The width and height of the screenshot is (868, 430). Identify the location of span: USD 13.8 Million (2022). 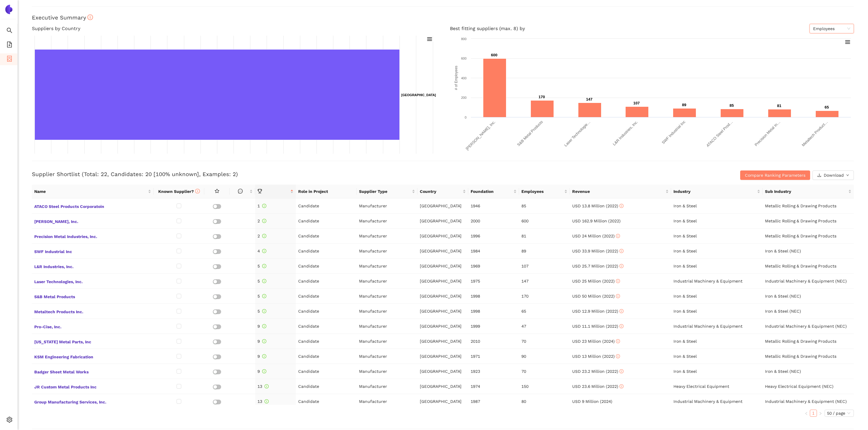
(598, 206).